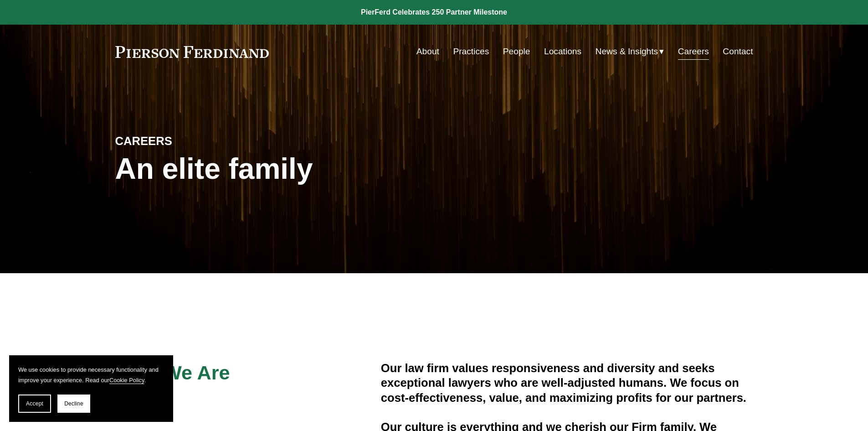 Image resolution: width=868 pixels, height=431 pixels. I want to click on a: About, so click(428, 51).